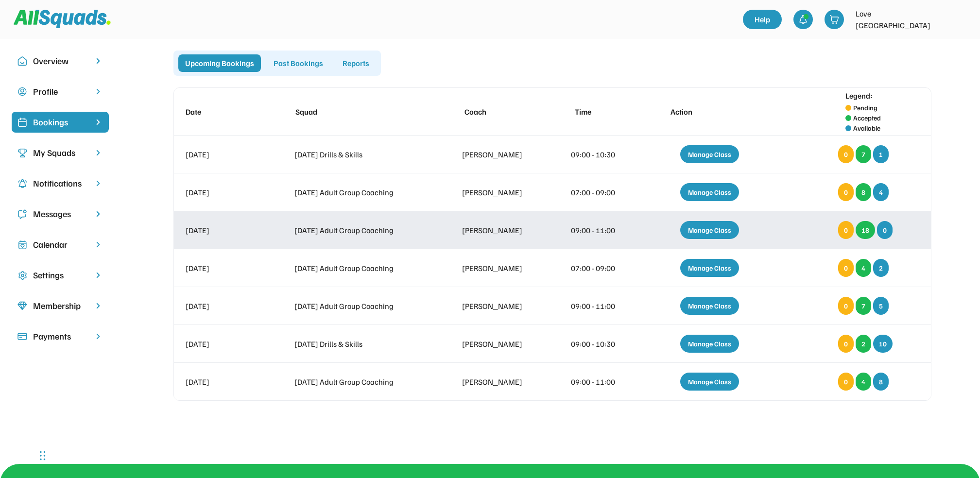 This screenshot has height=478, width=980. What do you see at coordinates (60, 214) in the screenshot?
I see `div: Messages` at bounding box center [60, 214].